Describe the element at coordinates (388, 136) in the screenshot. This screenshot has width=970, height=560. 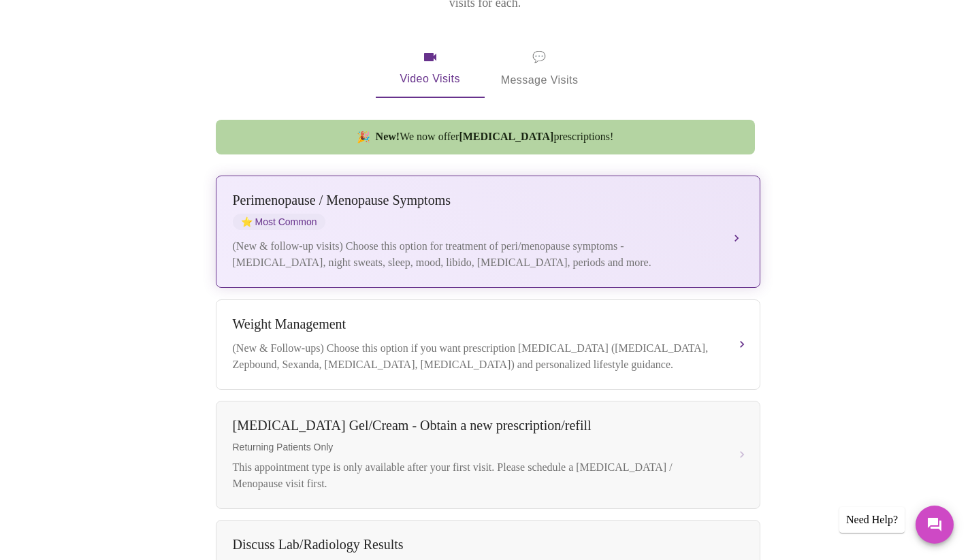
I see `strong: New!` at that location.